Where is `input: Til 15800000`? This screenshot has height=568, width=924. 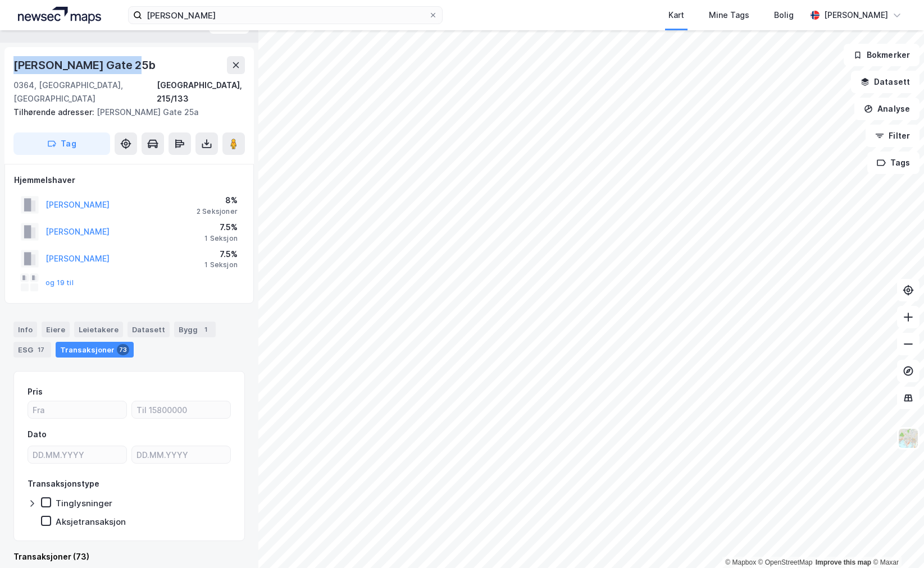
input: Til 15800000 is located at coordinates (181, 410).